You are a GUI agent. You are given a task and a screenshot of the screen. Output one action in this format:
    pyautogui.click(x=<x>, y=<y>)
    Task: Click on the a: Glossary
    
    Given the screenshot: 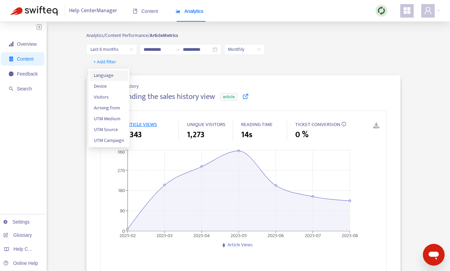 What is the action you would take?
    pyautogui.click(x=18, y=235)
    